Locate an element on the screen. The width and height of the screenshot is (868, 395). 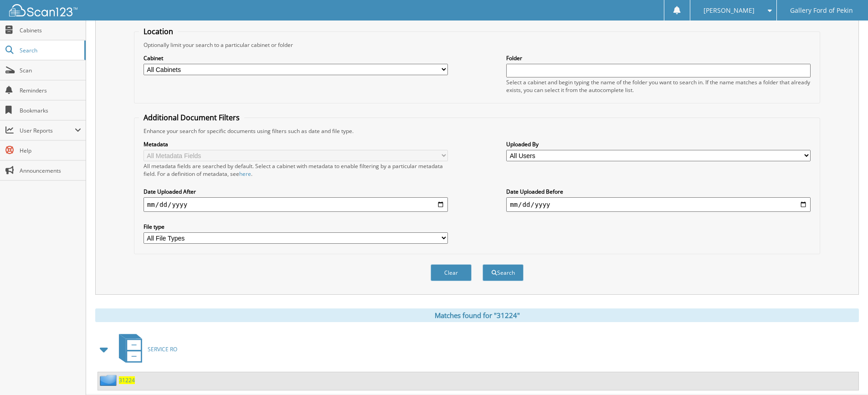
span: Scan is located at coordinates (50, 70).